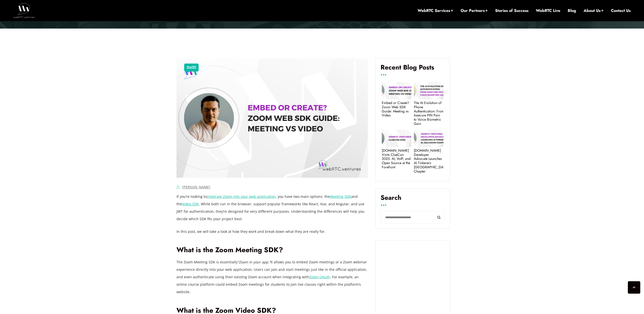 The height and width of the screenshot is (314, 644). What do you see at coordinates (272, 250) in the screenshot?
I see `h2: What is the Zoom Meeting SDK?` at bounding box center [272, 250].